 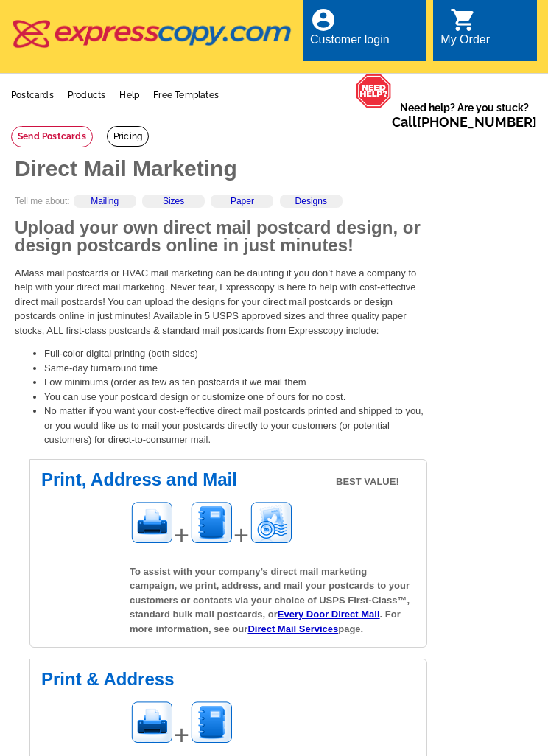 I want to click on a: Direct Mail Services, so click(x=292, y=628).